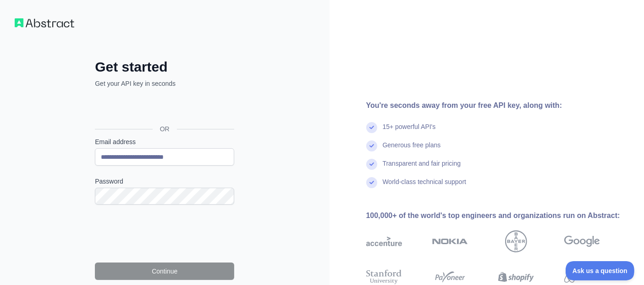 Image resolution: width=644 pixels, height=285 pixels. What do you see at coordinates (165, 67) in the screenshot?
I see `h2: Get started` at bounding box center [165, 67].